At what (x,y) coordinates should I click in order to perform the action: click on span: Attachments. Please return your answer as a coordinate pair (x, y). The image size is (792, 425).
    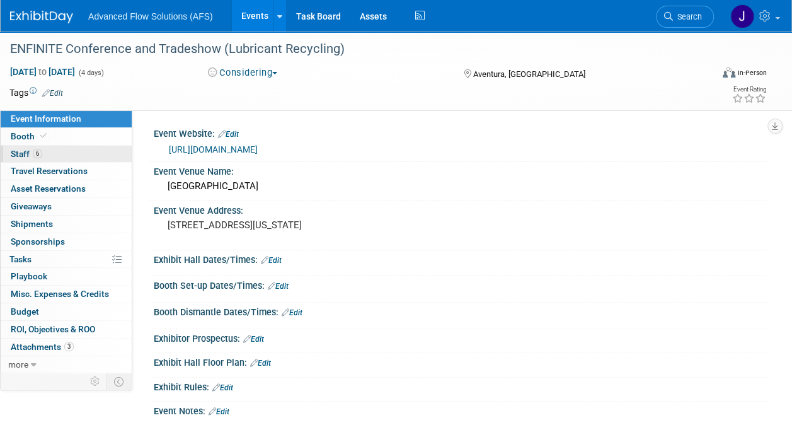
    Looking at the image, I should click on (42, 347).